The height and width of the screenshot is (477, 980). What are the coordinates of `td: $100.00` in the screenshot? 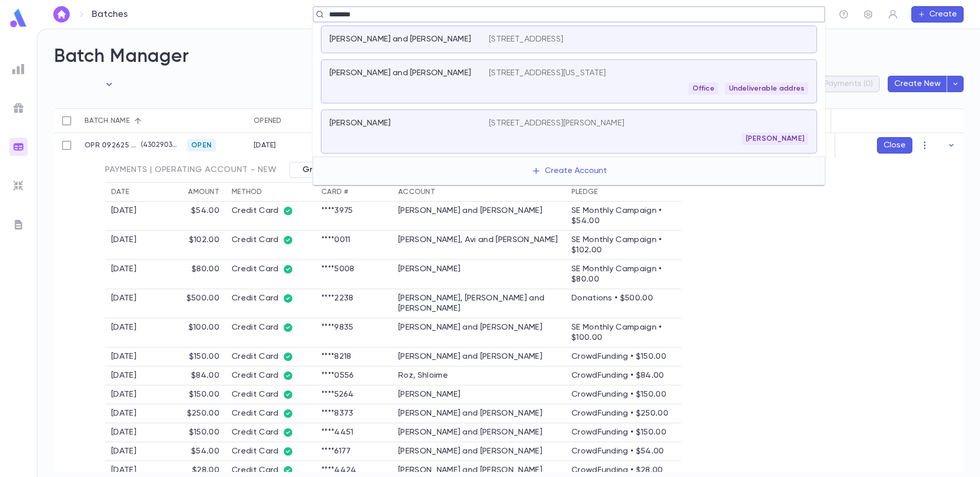 It's located at (187, 333).